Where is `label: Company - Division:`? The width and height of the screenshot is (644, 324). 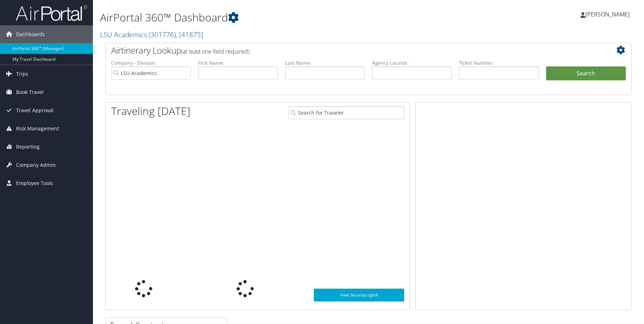
label: Company - Division: is located at coordinates (151, 63).